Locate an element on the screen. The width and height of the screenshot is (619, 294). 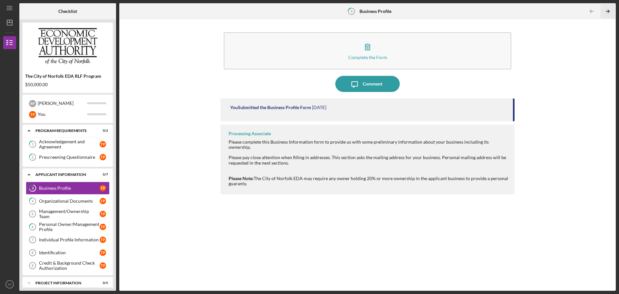
div: Comment is located at coordinates (372, 84).